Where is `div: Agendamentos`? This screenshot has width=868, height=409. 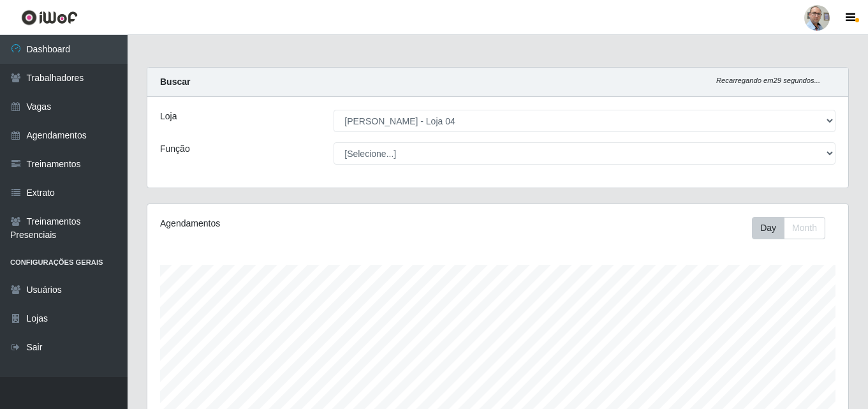
div: Agendamentos is located at coordinates (295, 224).